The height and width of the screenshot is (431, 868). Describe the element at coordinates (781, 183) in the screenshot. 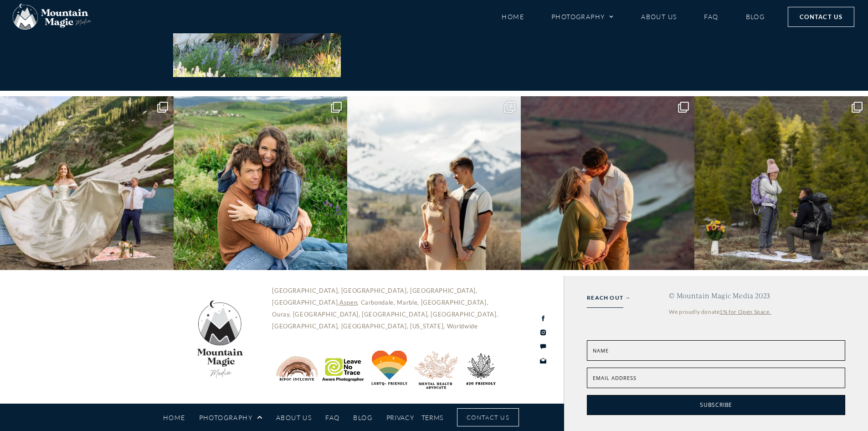

I see `img: Who said mud-season isn’t perfect for proposals? Zach & Miracle had this (typically quite busy) t...` at that location.